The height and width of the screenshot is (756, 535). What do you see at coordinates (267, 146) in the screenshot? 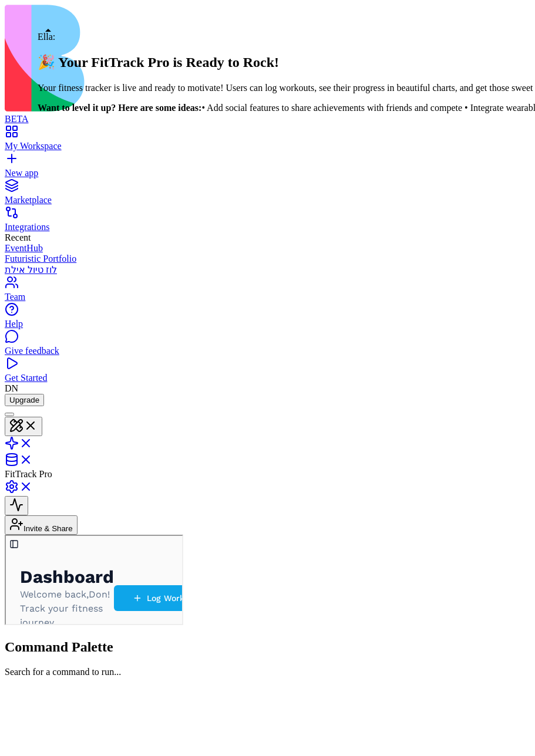
I see `div: My Workspace` at bounding box center [267, 146].